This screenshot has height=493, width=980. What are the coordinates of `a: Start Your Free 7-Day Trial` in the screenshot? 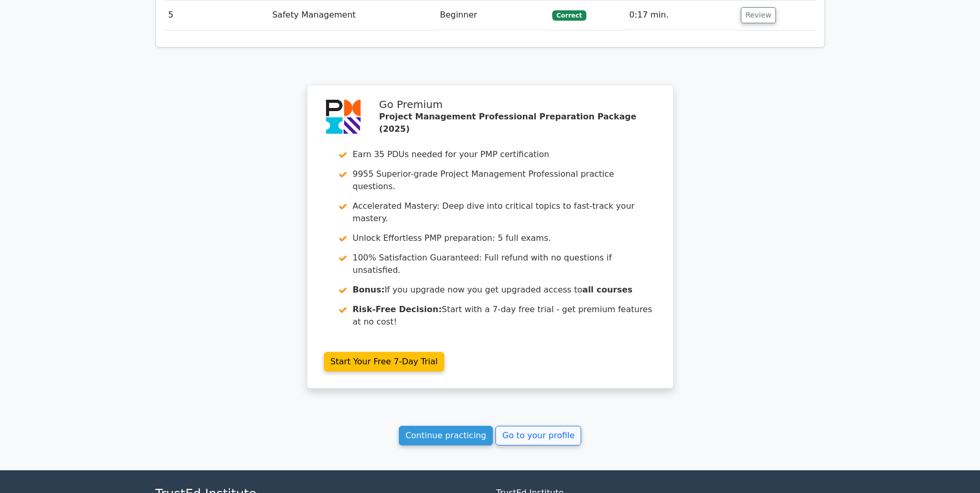 It's located at (384, 362).